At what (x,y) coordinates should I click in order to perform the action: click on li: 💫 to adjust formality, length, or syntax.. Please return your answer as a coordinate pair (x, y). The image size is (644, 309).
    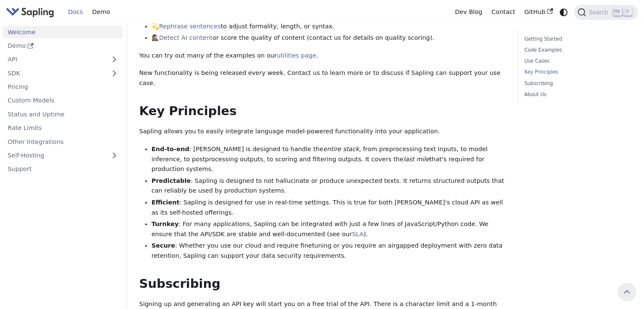
    Looking at the image, I should click on (329, 26).